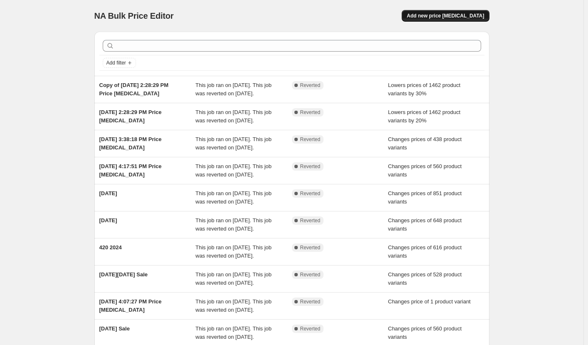 This screenshot has height=345, width=588. I want to click on span: Changes prices of 616 product variants, so click(425, 251).